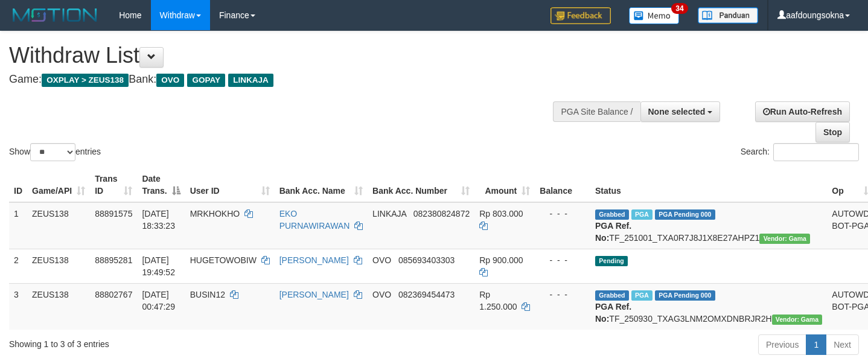 Image resolution: width=868 pixels, height=364 pixels. I want to click on td: 2, so click(18, 265).